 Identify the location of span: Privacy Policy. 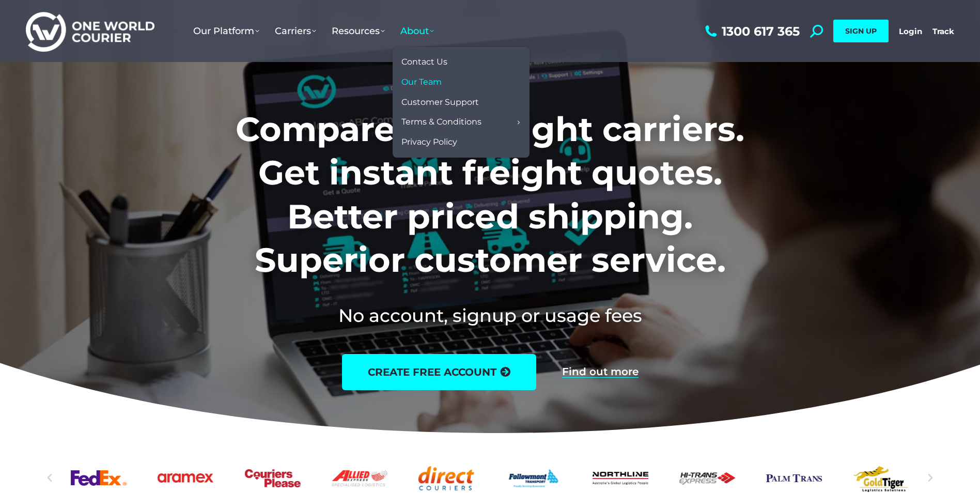
(429, 142).